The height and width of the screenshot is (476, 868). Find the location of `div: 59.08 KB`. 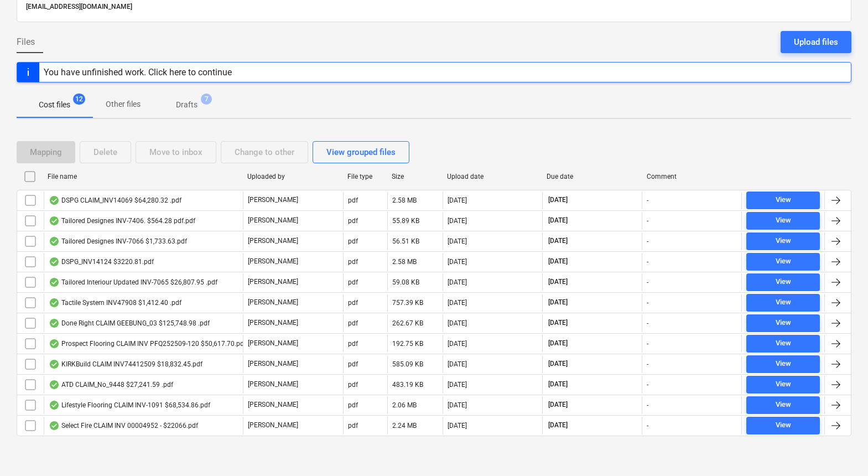

div: 59.08 KB is located at coordinates (406, 282).